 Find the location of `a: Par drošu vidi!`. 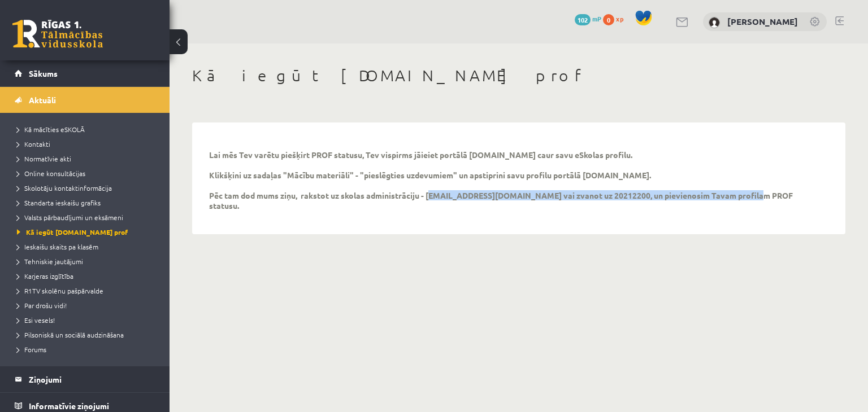

a: Par drošu vidi! is located at coordinates (88, 306).